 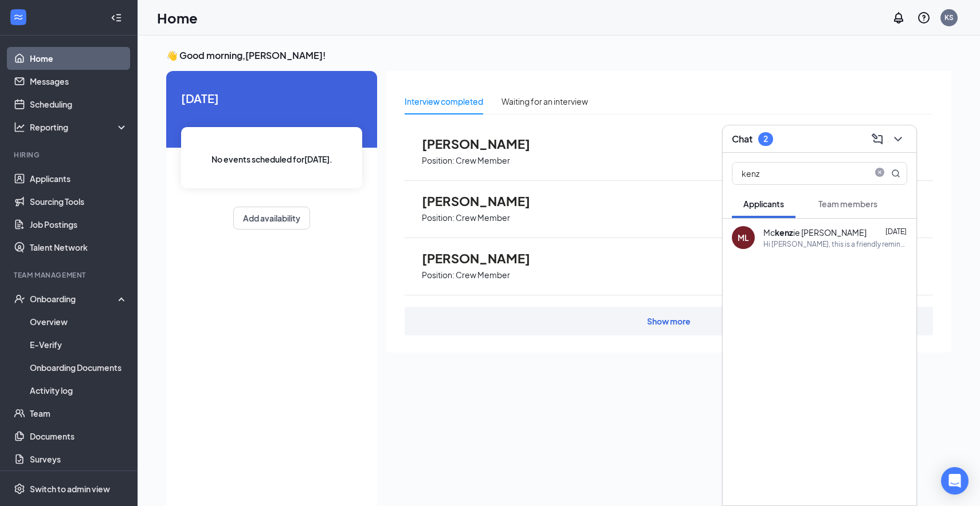 What do you see at coordinates (79, 225) in the screenshot?
I see `a: Job Postings` at bounding box center [79, 225].